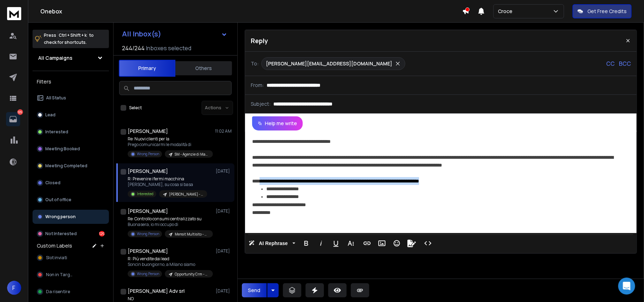 This screenshot has height=302, width=644. Describe the element at coordinates (58, 199) in the screenshot. I see `p: Out of office` at that location.